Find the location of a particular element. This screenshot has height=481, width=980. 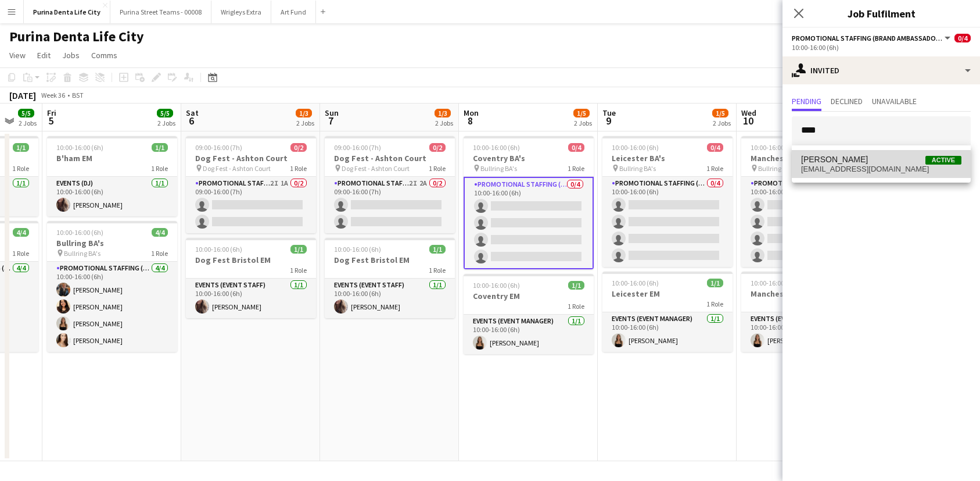

button: Promotional Staffing (Brand Ambassadors) is located at coordinates (871, 37).